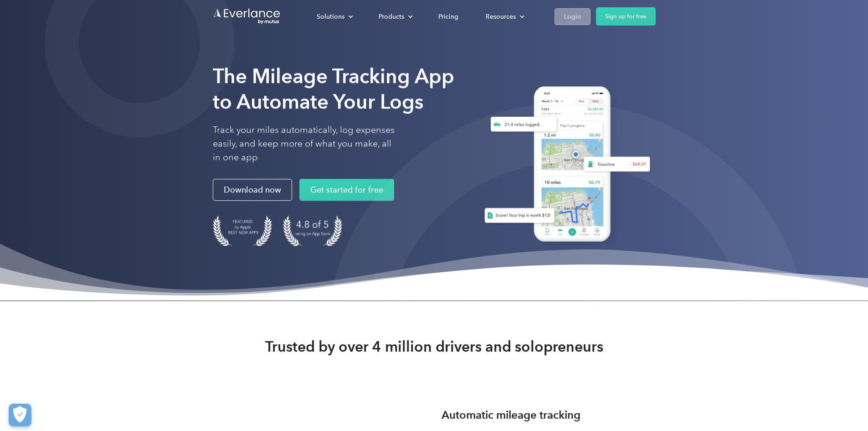 This screenshot has width=868, height=431. I want to click on div: Pricing, so click(448, 16).